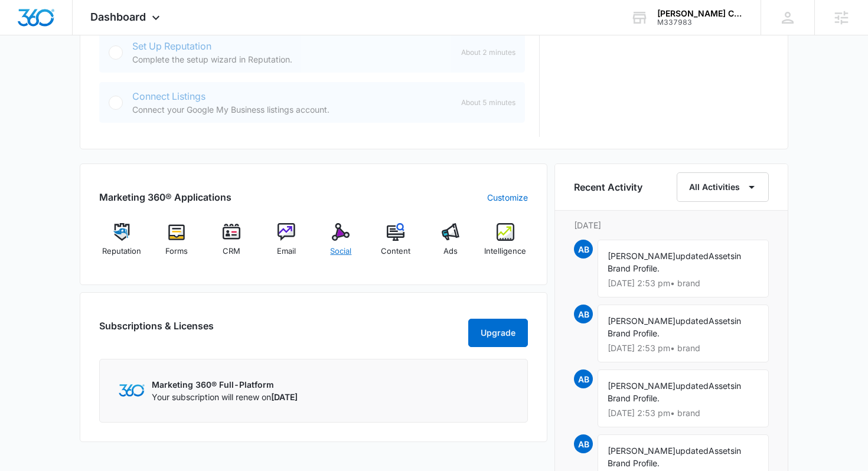 The height and width of the screenshot is (471, 868). What do you see at coordinates (292, 59) in the screenshot?
I see `p: Complete the setup wizard in Reputation.` at bounding box center [292, 59].